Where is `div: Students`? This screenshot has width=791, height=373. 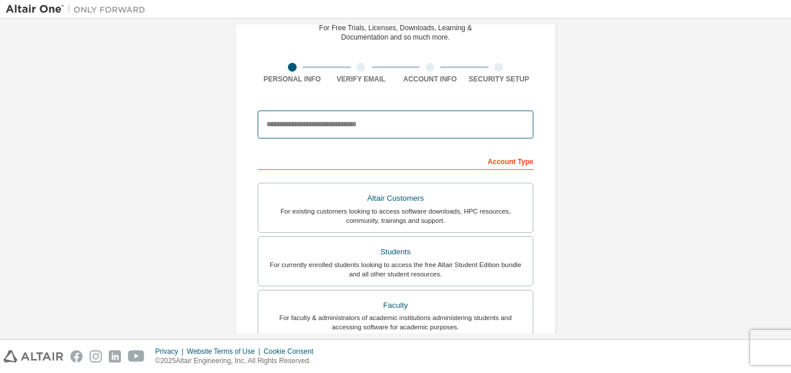
div: Students is located at coordinates (395, 252).